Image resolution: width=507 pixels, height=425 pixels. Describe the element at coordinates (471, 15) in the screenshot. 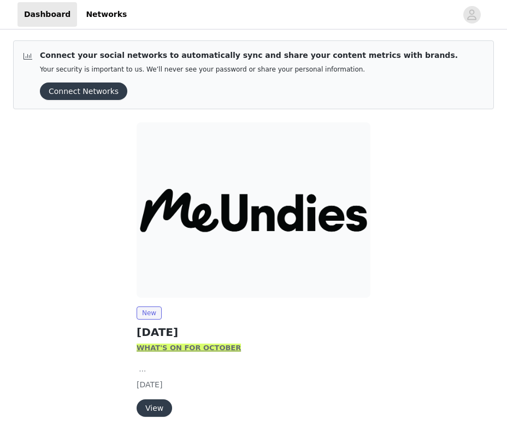

I see `div: avatar` at that location.